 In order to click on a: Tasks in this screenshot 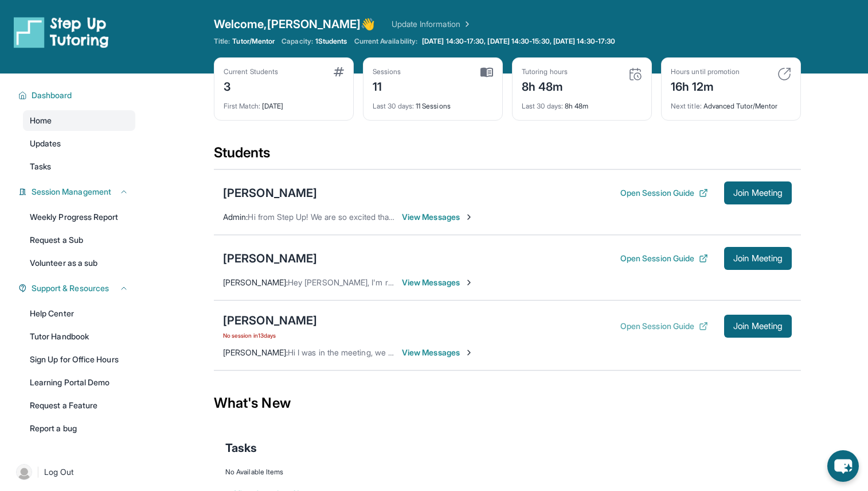, I will do `click(79, 166)`.